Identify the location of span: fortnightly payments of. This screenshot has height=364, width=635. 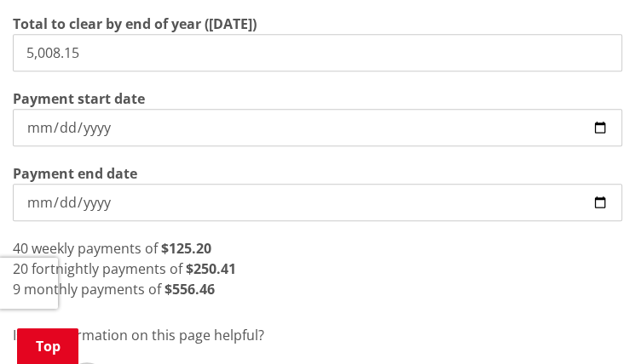
(106, 269).